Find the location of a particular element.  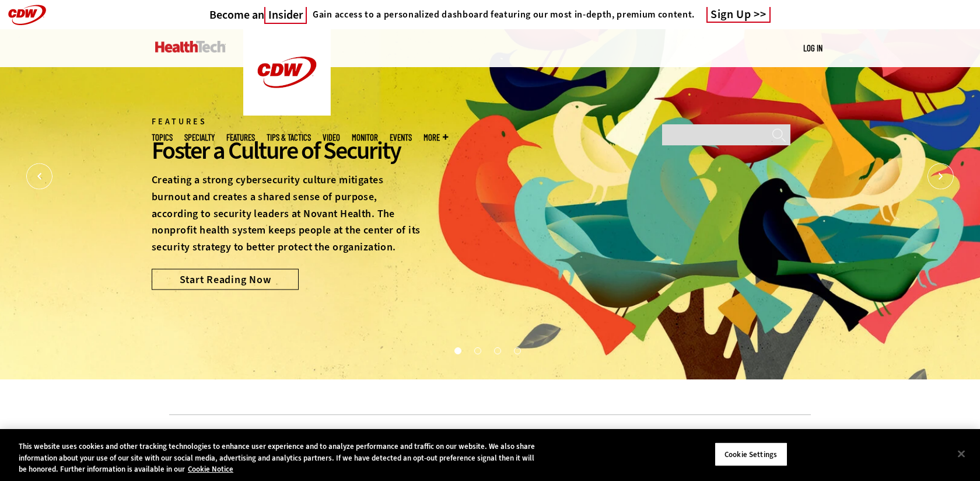

button: Cookie Settings is located at coordinates (751, 454).